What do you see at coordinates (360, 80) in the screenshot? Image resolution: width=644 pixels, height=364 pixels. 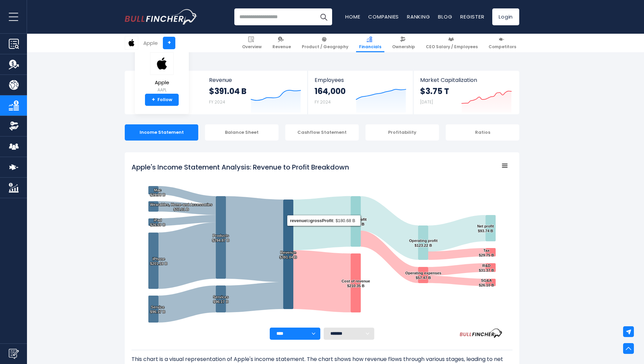 I see `span: Employees` at bounding box center [360, 80].